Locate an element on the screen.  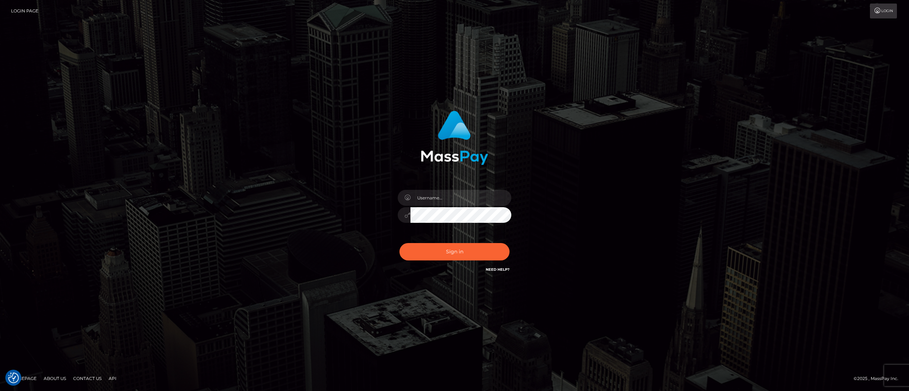
a: Homepage is located at coordinates (23, 378).